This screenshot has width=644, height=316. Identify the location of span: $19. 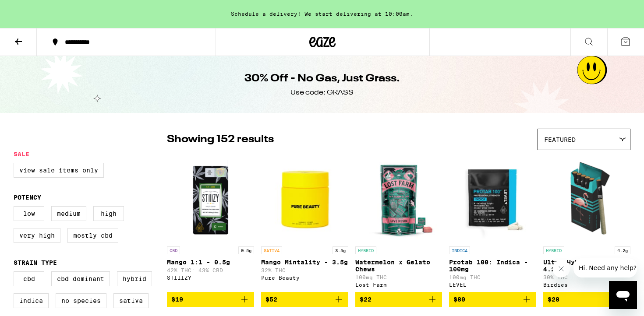
(177, 300).